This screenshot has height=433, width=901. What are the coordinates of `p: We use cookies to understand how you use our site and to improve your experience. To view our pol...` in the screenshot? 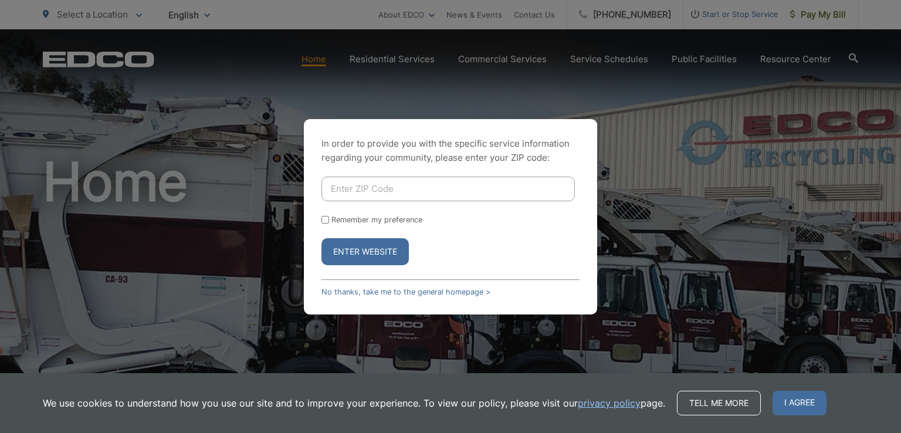 It's located at (354, 403).